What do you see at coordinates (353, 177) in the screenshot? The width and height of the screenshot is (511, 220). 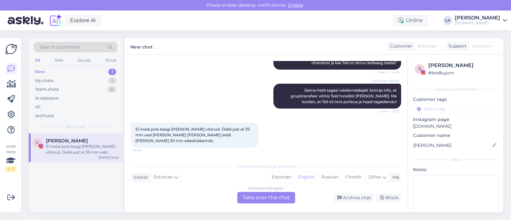 I see `div: Finnish` at bounding box center [353, 177].